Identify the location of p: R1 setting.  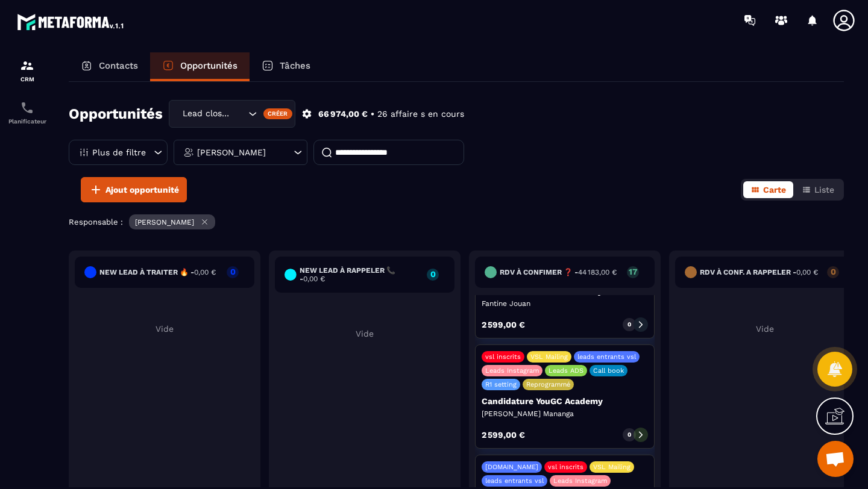
(501, 384).